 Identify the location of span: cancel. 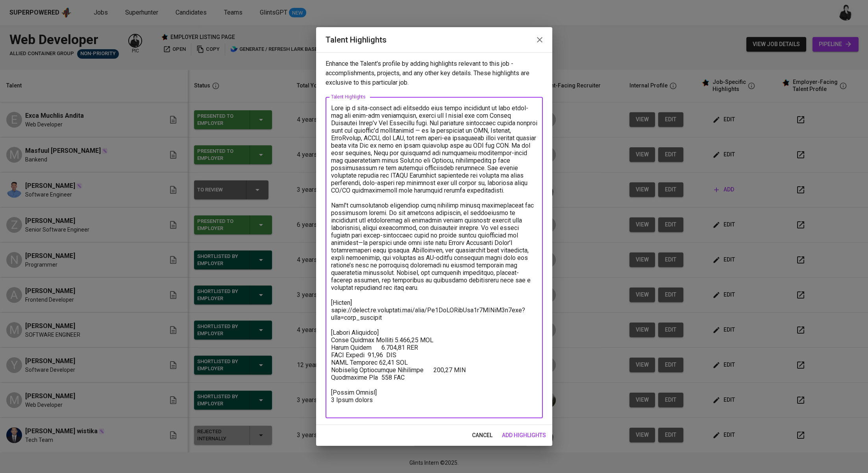
(482, 435).